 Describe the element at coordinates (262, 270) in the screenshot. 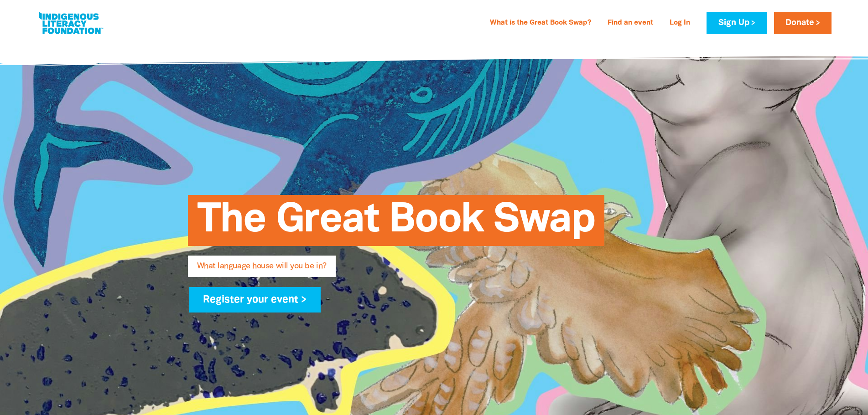

I see `span: What language house will you be in?` at that location.